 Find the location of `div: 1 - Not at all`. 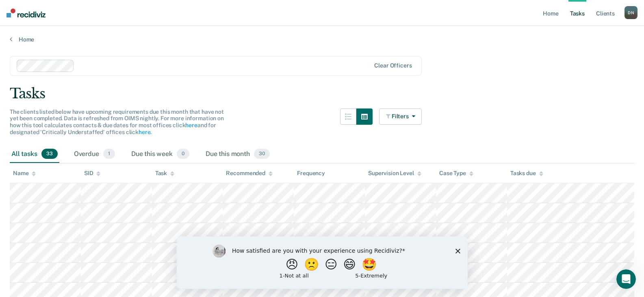

div: 1 - Not at all is located at coordinates (93, 39).